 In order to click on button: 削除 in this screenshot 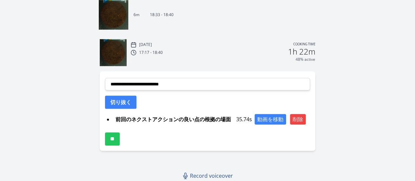, I will do `click(298, 119)`.